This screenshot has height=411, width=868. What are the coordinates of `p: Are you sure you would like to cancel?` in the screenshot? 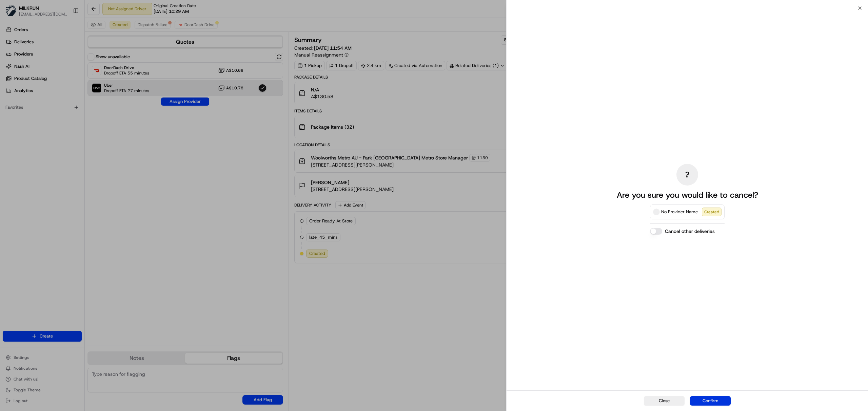 It's located at (687, 195).